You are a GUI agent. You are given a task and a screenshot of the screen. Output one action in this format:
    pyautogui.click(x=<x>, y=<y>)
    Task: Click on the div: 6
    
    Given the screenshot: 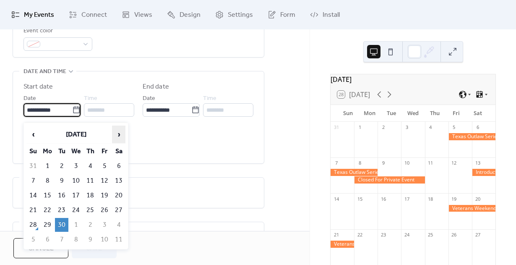 What is the action you would take?
    pyautogui.click(x=477, y=127)
    